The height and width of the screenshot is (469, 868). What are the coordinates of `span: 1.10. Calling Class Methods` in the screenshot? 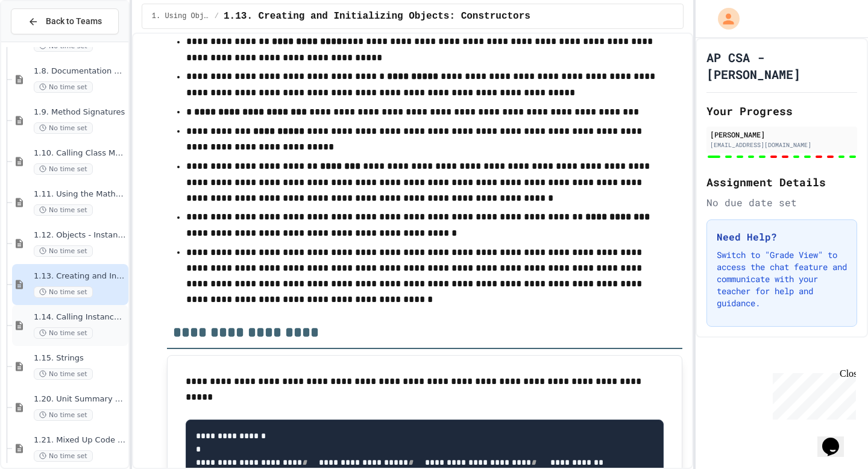 It's located at (79, 153).